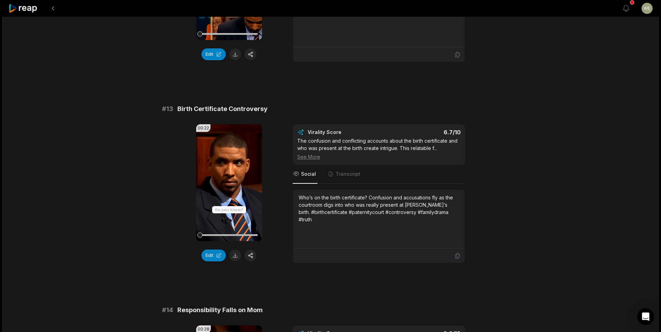  Describe the element at coordinates (168, 311) in the screenshot. I see `span: # 14` at that location.